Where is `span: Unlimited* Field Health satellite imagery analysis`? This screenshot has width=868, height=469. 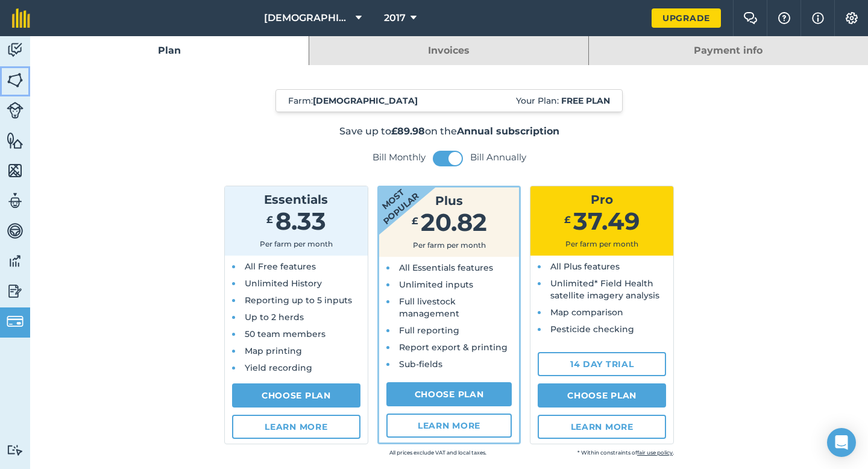 span: Unlimited* Field Health satellite imagery analysis is located at coordinates (605, 289).